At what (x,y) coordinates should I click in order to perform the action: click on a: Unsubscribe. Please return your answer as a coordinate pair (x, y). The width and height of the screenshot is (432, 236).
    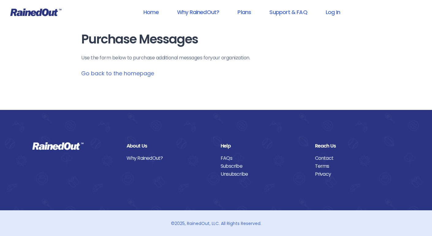
    Looking at the image, I should click on (263, 174).